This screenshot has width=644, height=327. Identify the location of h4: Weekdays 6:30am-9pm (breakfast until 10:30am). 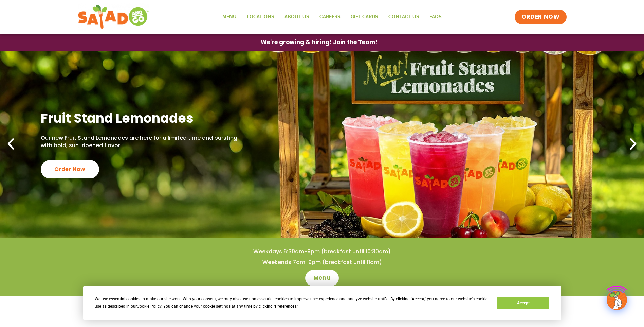
(322, 251).